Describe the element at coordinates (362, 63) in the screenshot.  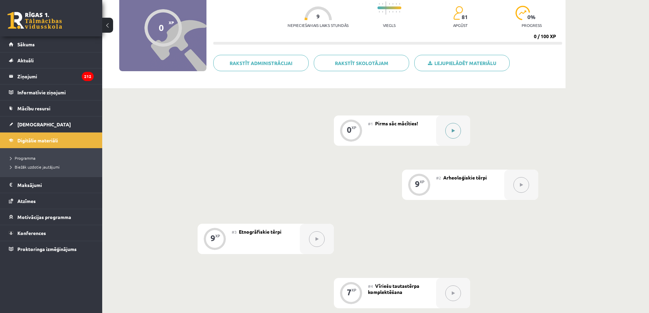
I see `a: Rakstīt skolotājam` at that location.